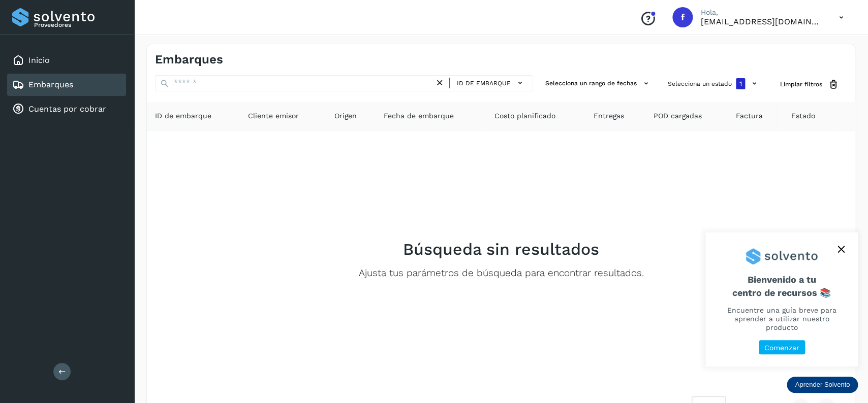 The image size is (868, 403). Describe the element at coordinates (67, 109) in the screenshot. I see `div: Cuentas por cobrar` at that location.